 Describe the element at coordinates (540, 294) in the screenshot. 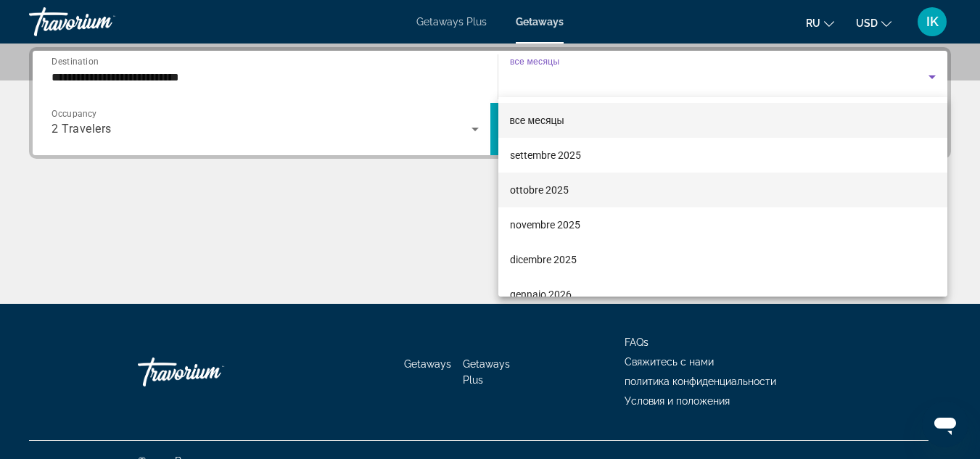

I see `span: gennaio 2026` at that location.